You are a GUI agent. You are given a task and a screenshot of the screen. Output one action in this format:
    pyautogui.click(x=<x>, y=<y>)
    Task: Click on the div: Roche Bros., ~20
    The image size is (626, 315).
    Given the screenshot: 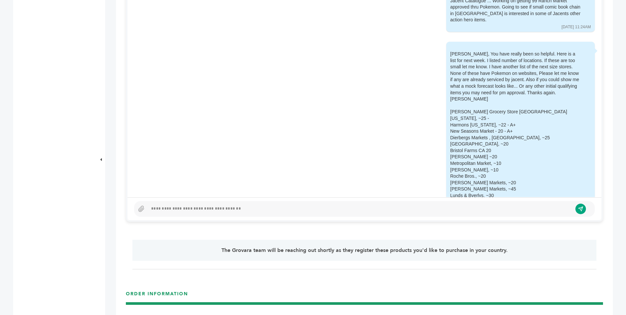 What is the action you would take?
    pyautogui.click(x=516, y=176)
    